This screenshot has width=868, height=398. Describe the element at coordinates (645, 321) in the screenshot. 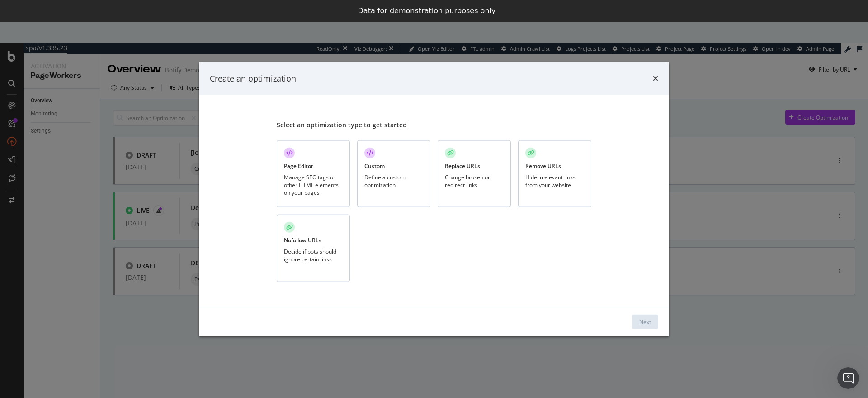

I see `div: Next` at that location.